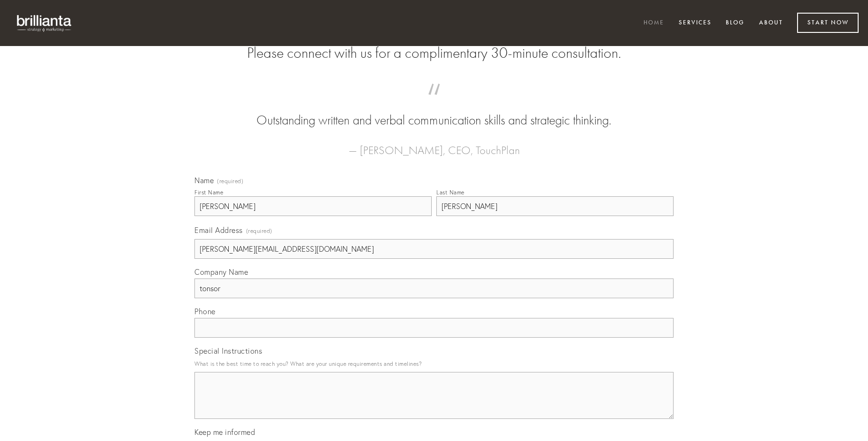 This screenshot has height=441, width=868. Describe the element at coordinates (44, 23) in the screenshot. I see `img: brillianta - research, strategy, marketing` at that location.